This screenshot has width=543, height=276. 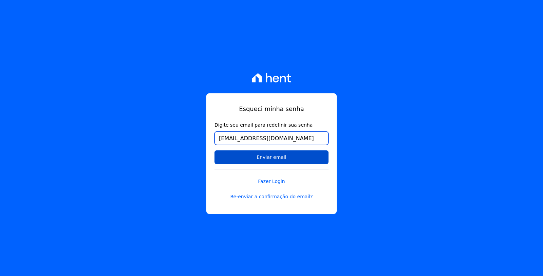 I want to click on a: Fazer Login, so click(x=271, y=177).